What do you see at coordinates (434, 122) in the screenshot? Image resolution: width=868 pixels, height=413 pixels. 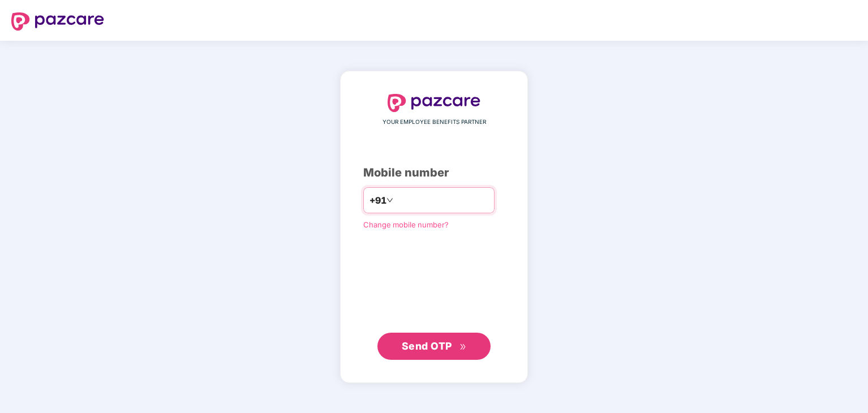 I see `span: YOUR EMPLOYEE BENEFITS PARTNER` at bounding box center [434, 122].